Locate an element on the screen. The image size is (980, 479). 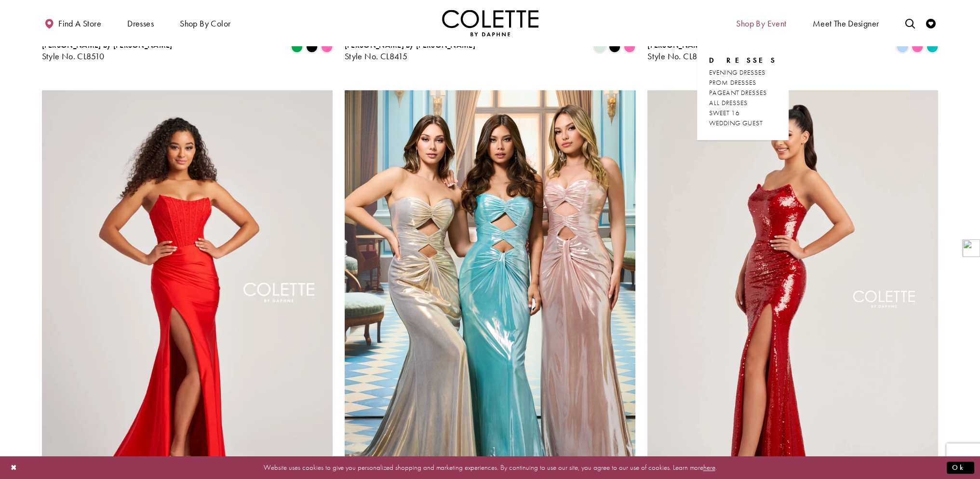
a: WEDDING GUEST is located at coordinates (743, 123).